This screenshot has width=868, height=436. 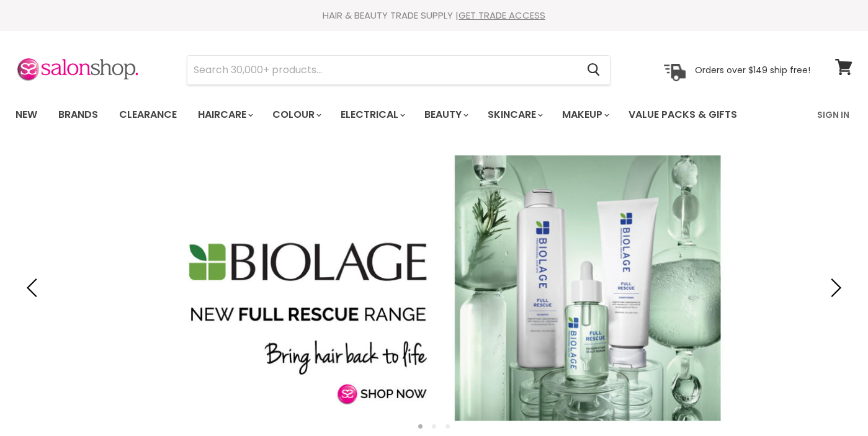 What do you see at coordinates (584, 115) in the screenshot?
I see `a: Makeup` at bounding box center [584, 115].